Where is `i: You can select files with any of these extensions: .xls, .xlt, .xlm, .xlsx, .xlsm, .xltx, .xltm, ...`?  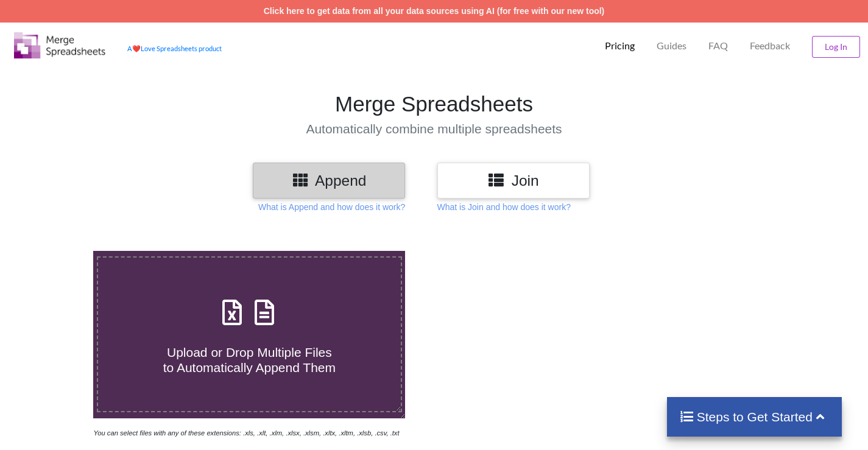
i: You can select files with any of these extensions: .xls, .xlt, .xlm, .xlsx, .xlsm, .xltx, .xltm, ... is located at coordinates (246, 432).